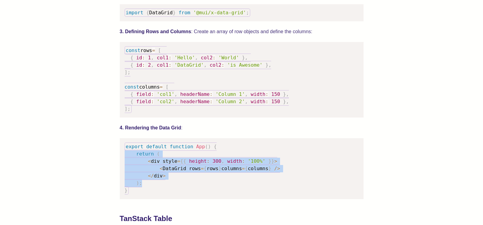 The height and width of the screenshot is (225, 483). I want to click on span: div, so click(158, 176).